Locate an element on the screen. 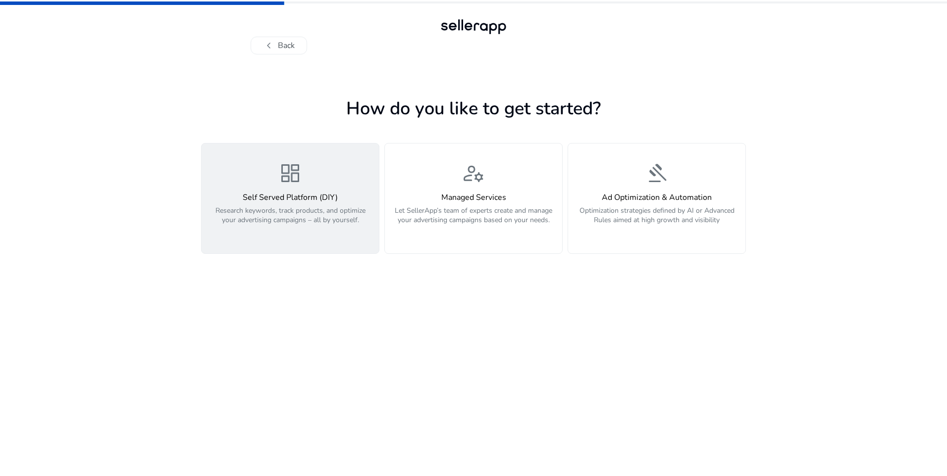 The image size is (947, 476). p: Research keywords, track products, and optimize your advertising campaigns – all by yourself. is located at coordinates (290, 221).